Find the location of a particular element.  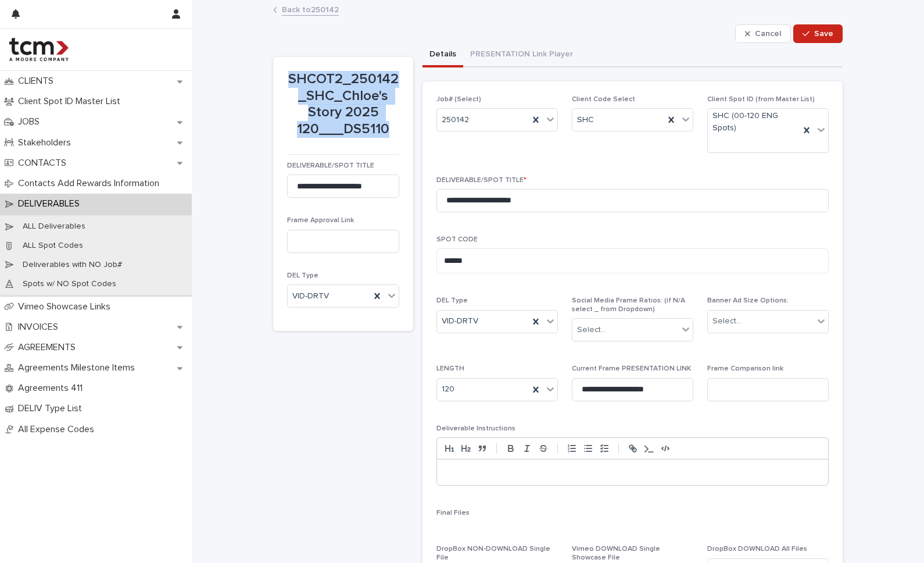

span: Vimeo DOWNLOAD Single Showcase File is located at coordinates (616, 553).